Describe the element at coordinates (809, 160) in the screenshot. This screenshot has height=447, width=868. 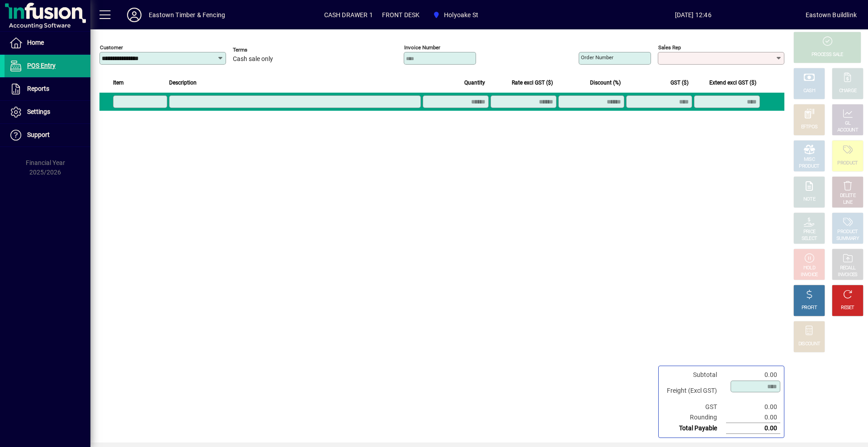
I see `div: MISC` at that location.